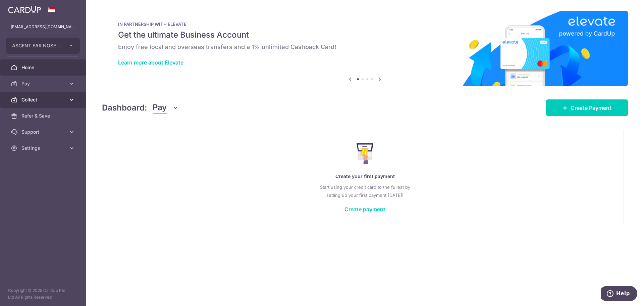  Describe the element at coordinates (365, 47) in the screenshot. I see `h6: Enjoy free local and overseas transfers and a 1% unlimited Cashback Card!` at that location.